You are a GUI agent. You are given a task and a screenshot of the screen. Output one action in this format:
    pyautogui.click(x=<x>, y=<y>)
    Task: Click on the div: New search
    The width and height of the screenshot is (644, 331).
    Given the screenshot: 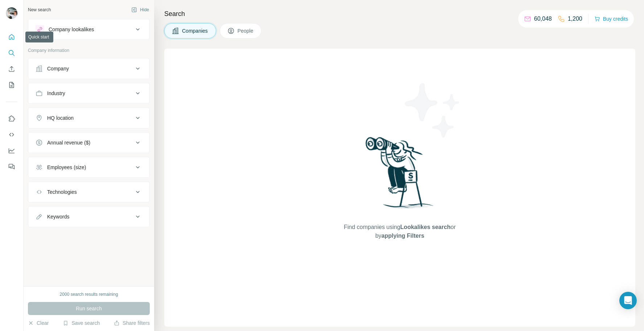 What is the action you would take?
    pyautogui.click(x=39, y=10)
    